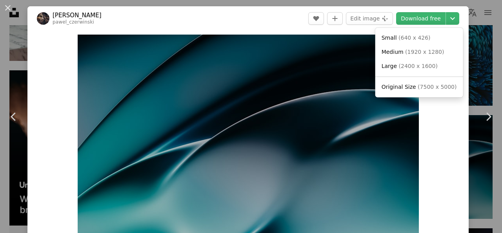  Describe the element at coordinates (425, 52) in the screenshot. I see `span: ( 1920 x 1280 )` at that location.